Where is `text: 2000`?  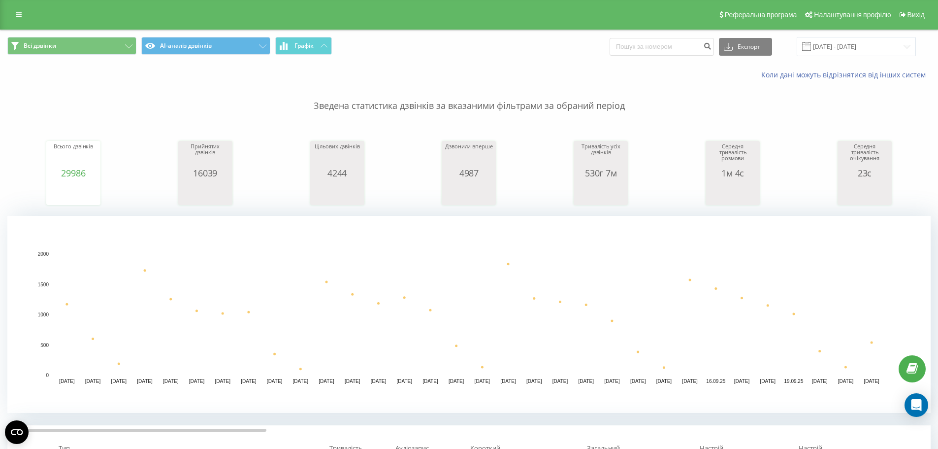 text: 2000 is located at coordinates (43, 254).